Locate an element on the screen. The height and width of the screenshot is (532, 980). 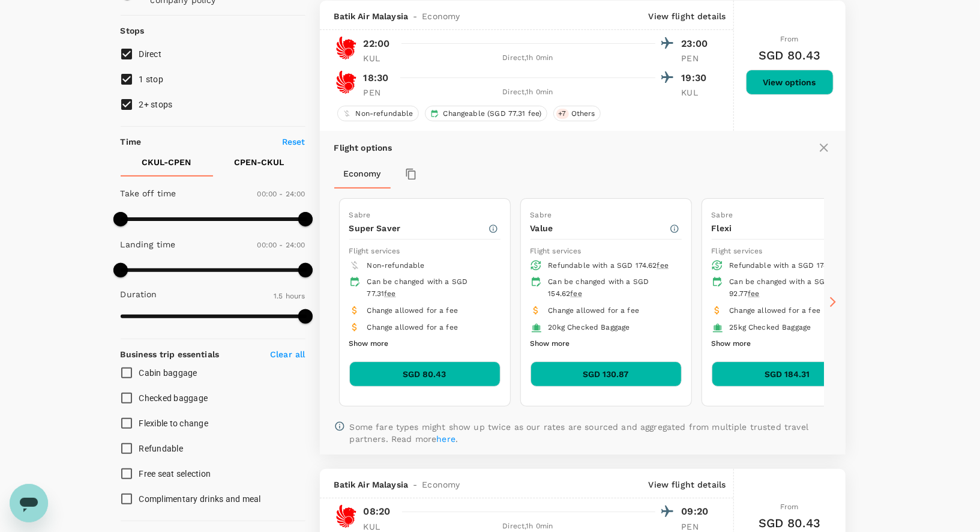
span: Others is located at coordinates (583, 113).